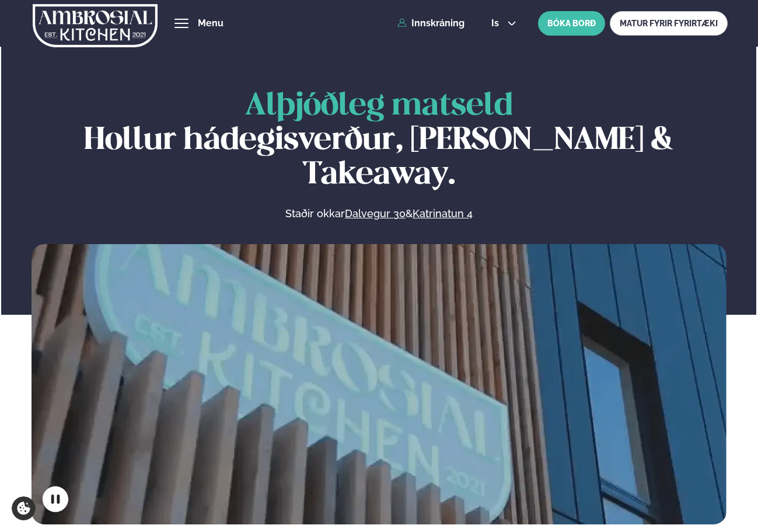 The height and width of the screenshot is (532, 758). What do you see at coordinates (669, 24) in the screenshot?
I see `a: MATUR FYRIR FYRIRTÆKI` at bounding box center [669, 24].